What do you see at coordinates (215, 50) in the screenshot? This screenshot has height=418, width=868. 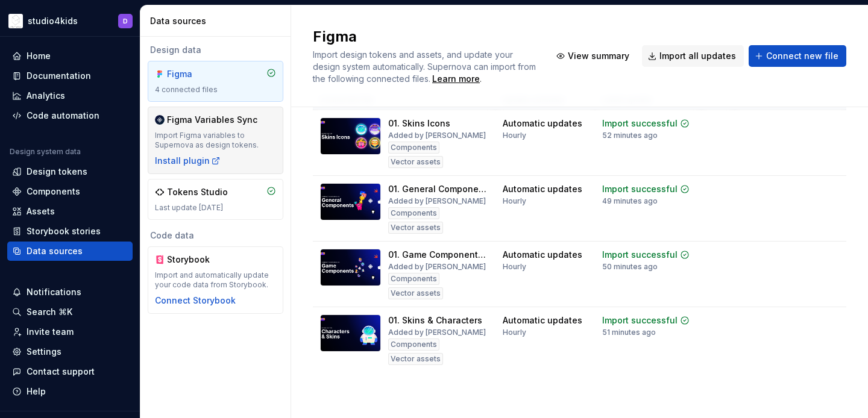 I see `div: Design data` at bounding box center [215, 50].